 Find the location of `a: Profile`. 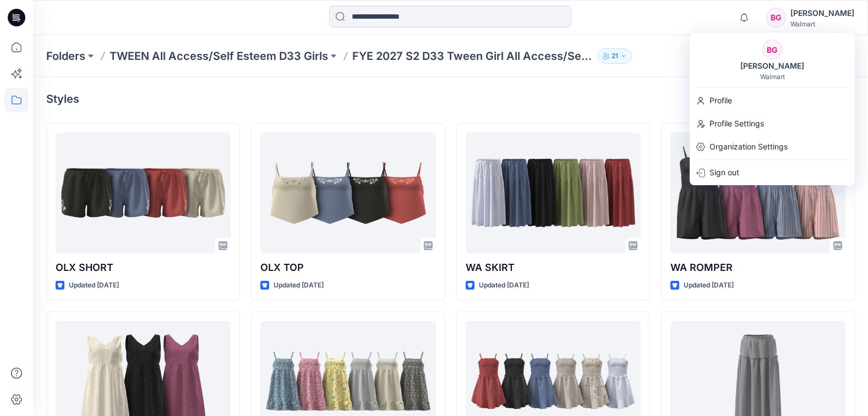

a: Profile is located at coordinates (772, 100).